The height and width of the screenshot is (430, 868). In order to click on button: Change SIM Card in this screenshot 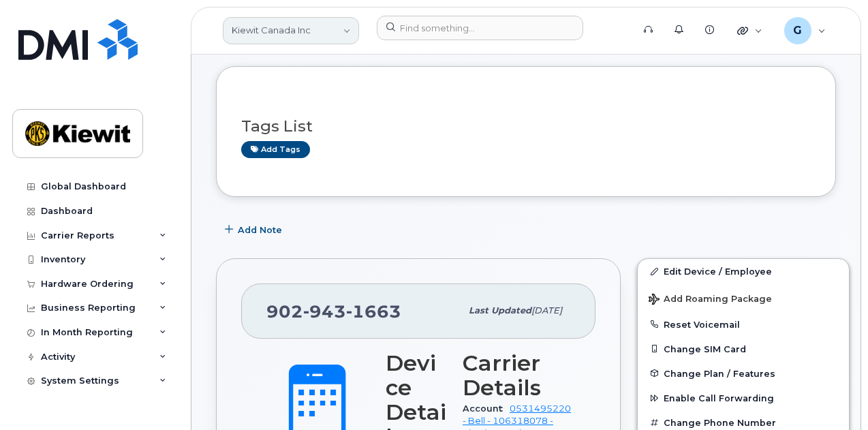, I will do `click(743, 349)`.